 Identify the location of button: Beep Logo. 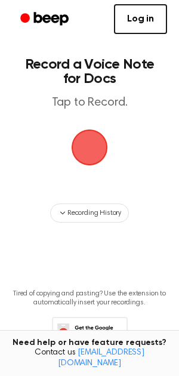
(89, 147).